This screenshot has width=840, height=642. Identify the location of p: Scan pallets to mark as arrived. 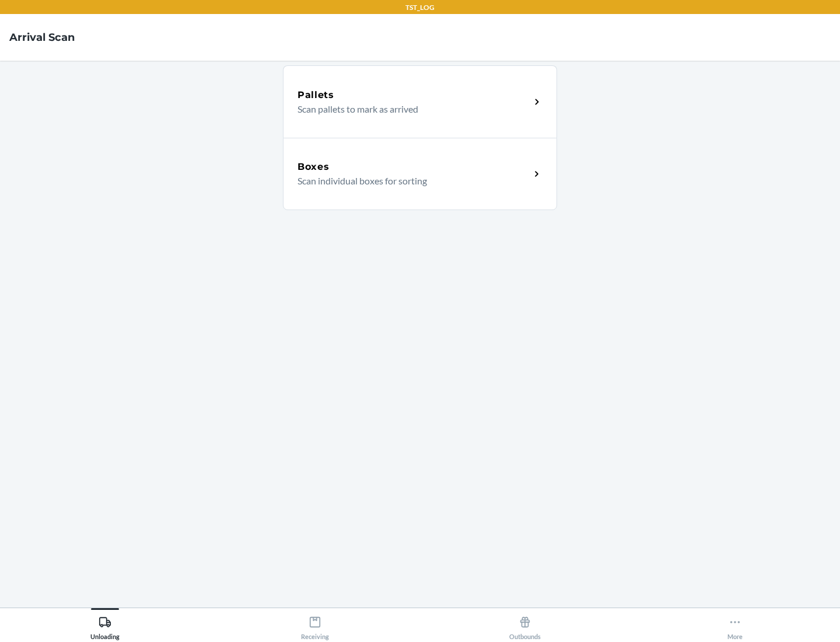
(409, 109).